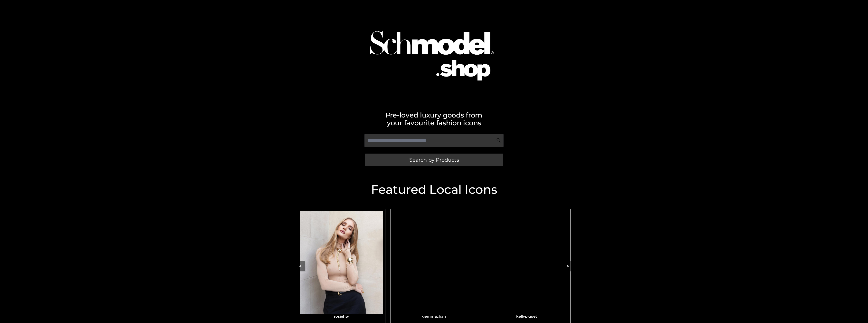 The image size is (868, 323). Describe the element at coordinates (434, 263) in the screenshot. I see `img: gemmachan` at that location.